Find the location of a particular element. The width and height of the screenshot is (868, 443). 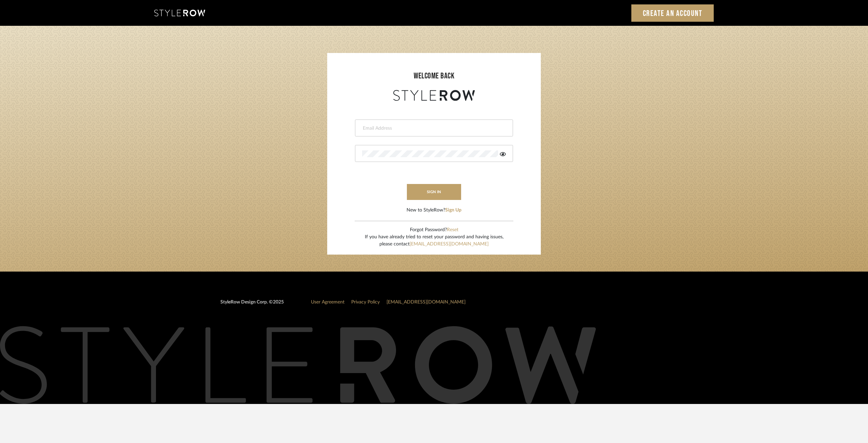

a: Create an Account is located at coordinates (673, 13).